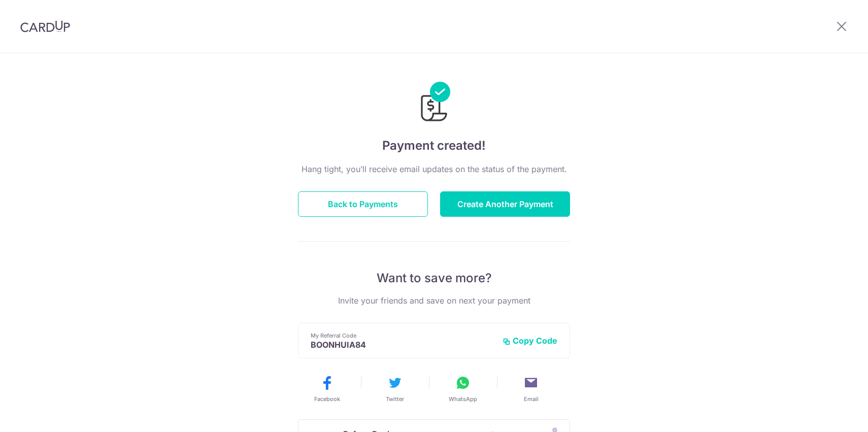 This screenshot has height=432, width=868. Describe the element at coordinates (327, 389) in the screenshot. I see `button: Facebook` at that location.